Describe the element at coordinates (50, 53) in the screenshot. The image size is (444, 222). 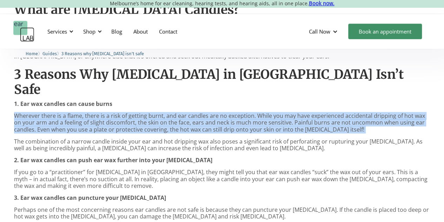
I see `span: Guides` at that location.